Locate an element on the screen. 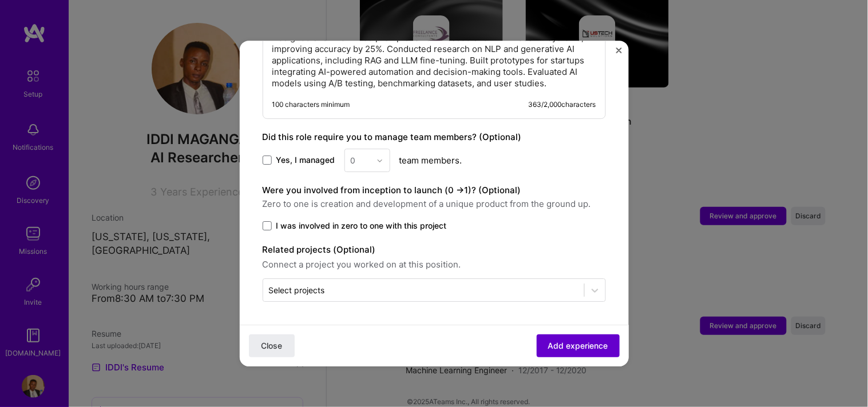  p: Designed and fine-tuned prompts for GPT-based and multimodal AI systems, improving accuracy by 25... is located at coordinates (435, 60).